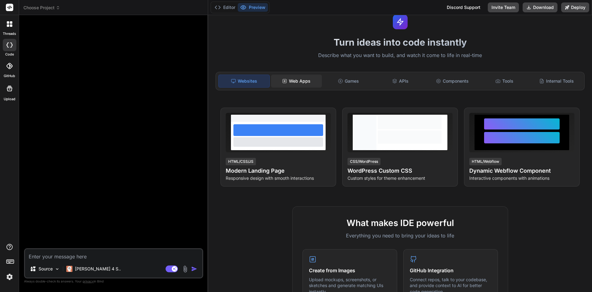 The image size is (592, 292). What do you see at coordinates (556, 81) in the screenshot?
I see `div: Internal Tools` at bounding box center [556, 81].